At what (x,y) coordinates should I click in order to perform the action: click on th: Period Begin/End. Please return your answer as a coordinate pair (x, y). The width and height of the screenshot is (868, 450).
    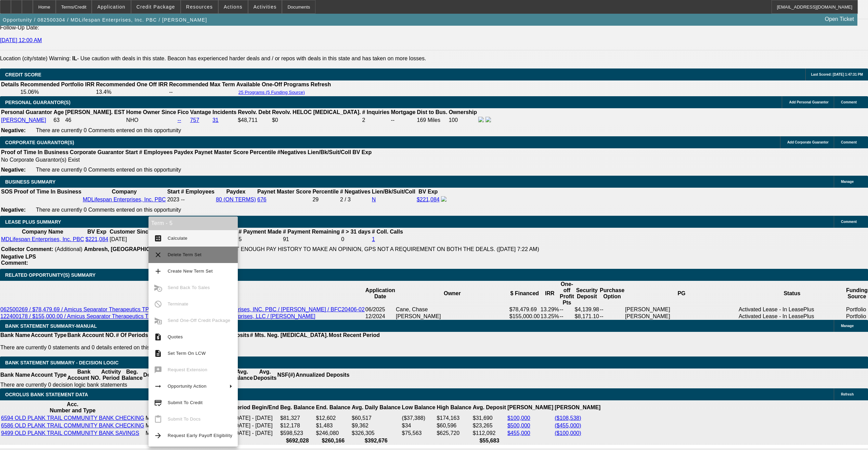
    Looking at the image, I should click on (256, 407).